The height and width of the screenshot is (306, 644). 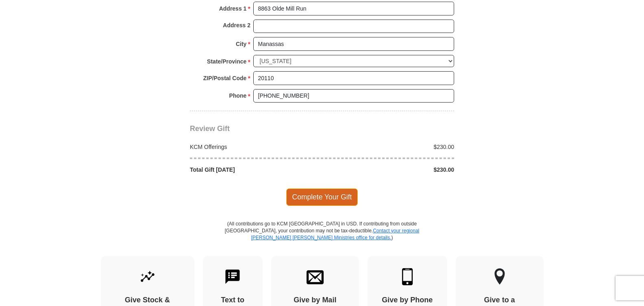 What do you see at coordinates (407, 277) in the screenshot?
I see `img: mobile.svg` at bounding box center [407, 277].